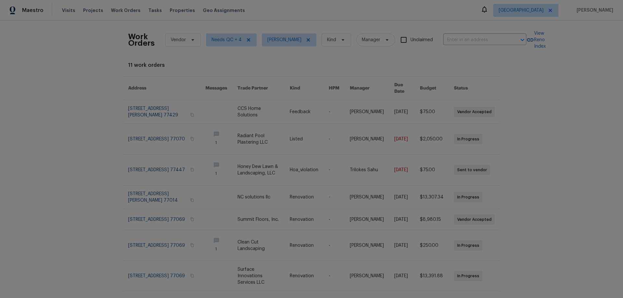  Describe the element at coordinates (367, 170) in the screenshot. I see `td: Trilokes Sahu` at that location.